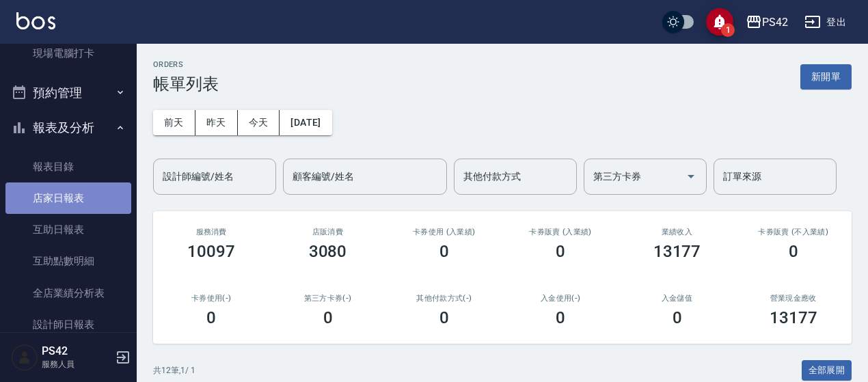  What do you see at coordinates (766, 22) in the screenshot?
I see `button: PS42` at bounding box center [766, 22].